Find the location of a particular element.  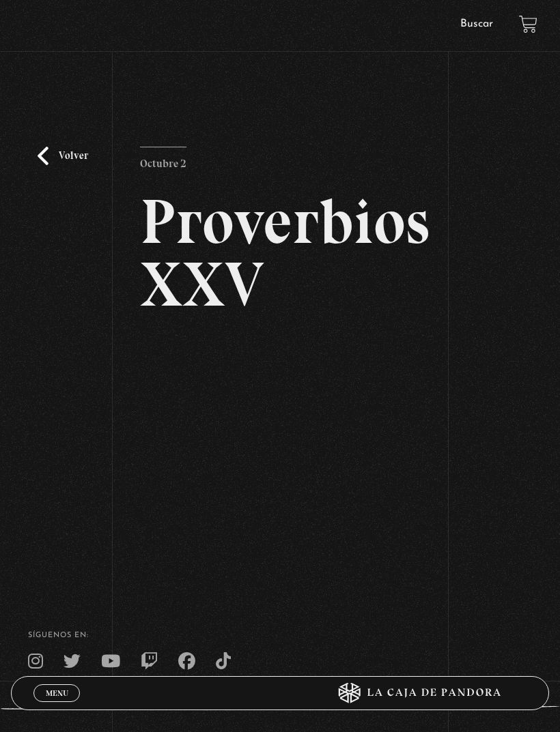

p: Octubre 2 is located at coordinates (163, 160).